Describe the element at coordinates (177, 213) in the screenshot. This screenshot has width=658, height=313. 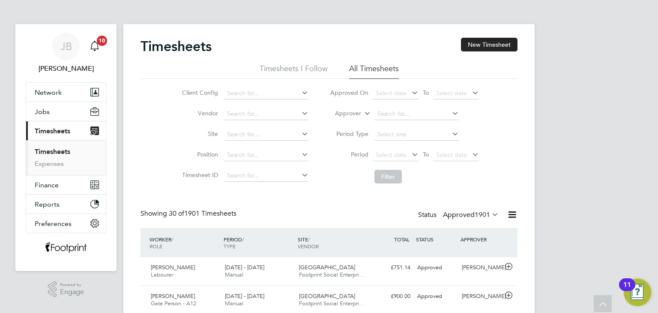
I see `span: 30 of` at that location.